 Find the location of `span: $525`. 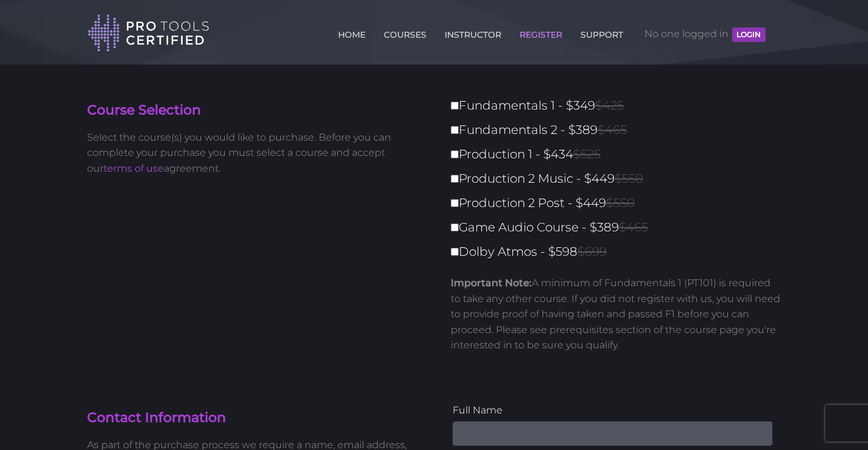

span: $525 is located at coordinates (586, 154).